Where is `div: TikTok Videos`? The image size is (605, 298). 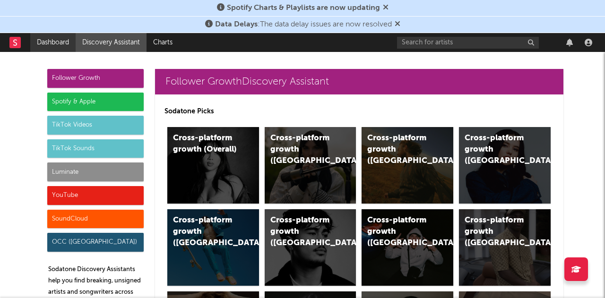
div: TikTok Videos is located at coordinates (96, 125).